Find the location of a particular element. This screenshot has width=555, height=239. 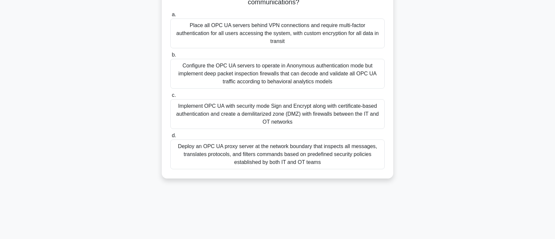

div: Deploy an OPC UA proxy server at the network boundary that inspects all messages, translates prot... is located at coordinates (278, 155).